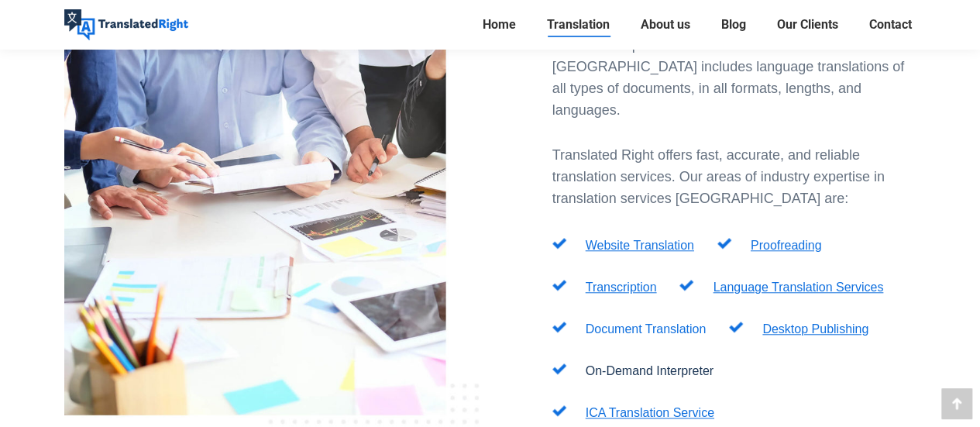 The image size is (980, 427). I want to click on a: Desktop Publishing, so click(815, 329).